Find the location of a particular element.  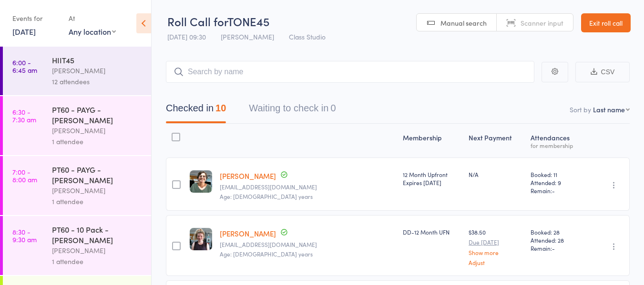

div: Atten­dances is located at coordinates (557, 140).